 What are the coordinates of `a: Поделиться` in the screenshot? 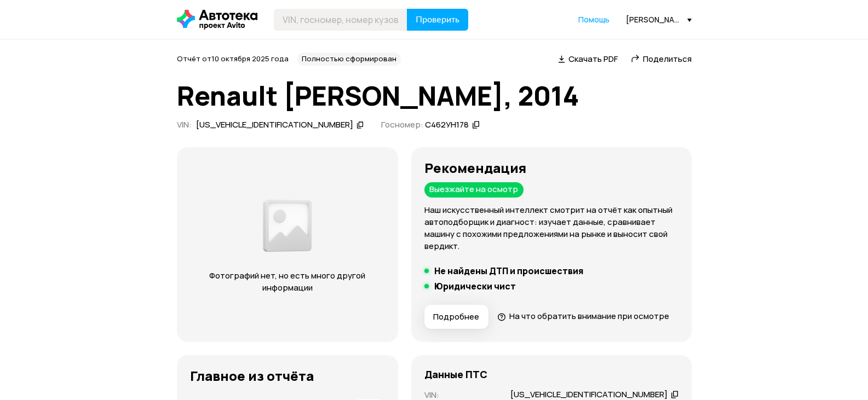 It's located at (661, 58).